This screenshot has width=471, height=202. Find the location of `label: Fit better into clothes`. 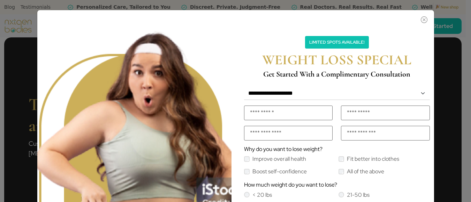

label: Fit better into clothes is located at coordinates (373, 159).